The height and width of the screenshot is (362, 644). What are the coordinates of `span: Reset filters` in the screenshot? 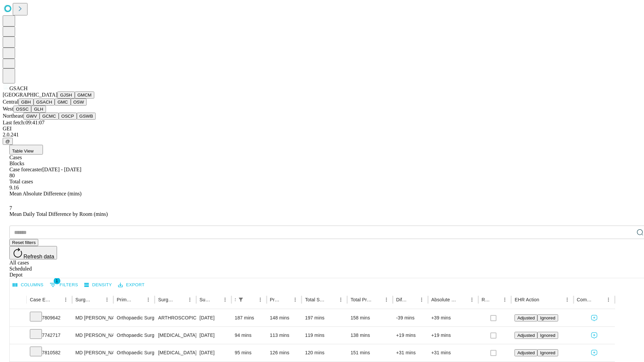 It's located at (23, 242).